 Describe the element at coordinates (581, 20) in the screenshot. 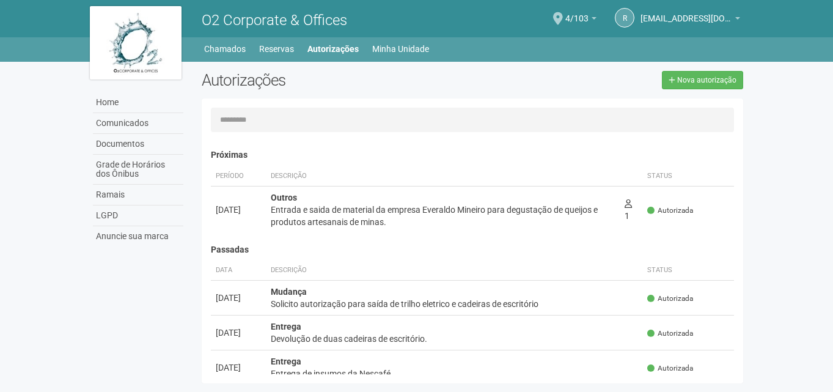

I see `a: 4/103` at that location.